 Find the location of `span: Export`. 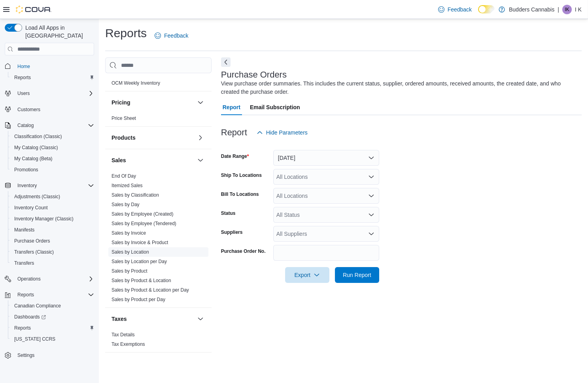

span: Export is located at coordinates (308, 275).